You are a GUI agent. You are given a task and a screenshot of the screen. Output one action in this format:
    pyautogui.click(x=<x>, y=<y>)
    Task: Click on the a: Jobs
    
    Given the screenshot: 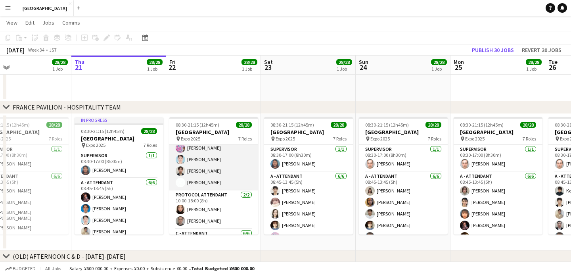 What is the action you would take?
    pyautogui.click(x=48, y=23)
    